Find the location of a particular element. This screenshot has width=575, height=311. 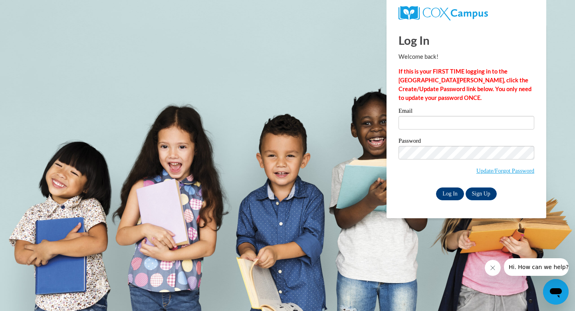

input: Log In is located at coordinates (450, 194).